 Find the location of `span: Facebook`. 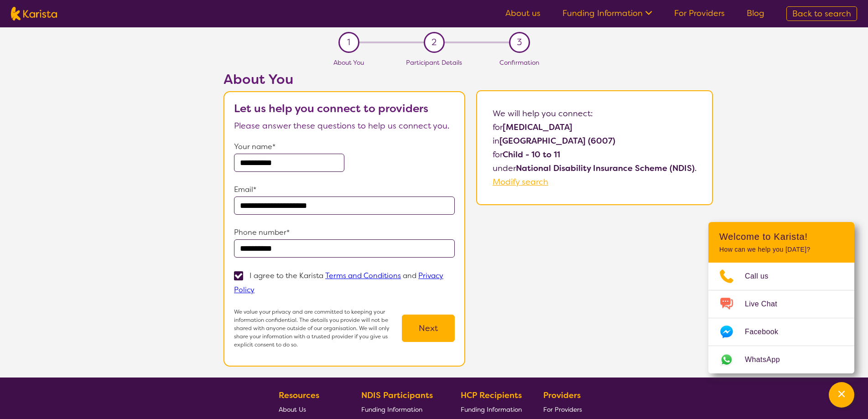

span: Facebook is located at coordinates (767, 332).